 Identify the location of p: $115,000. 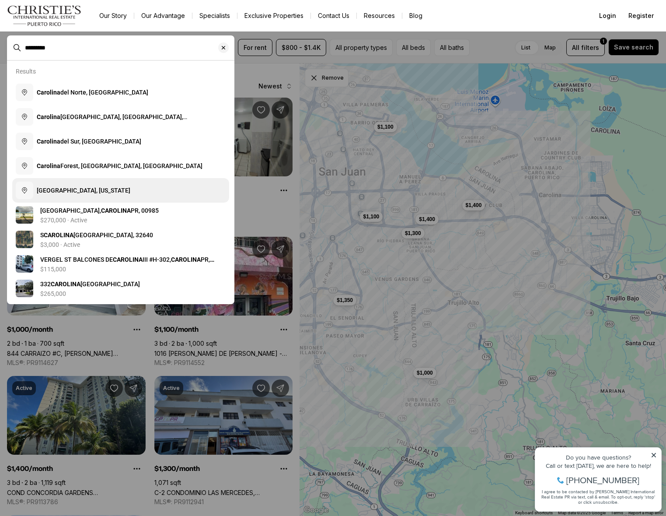
(53, 269).